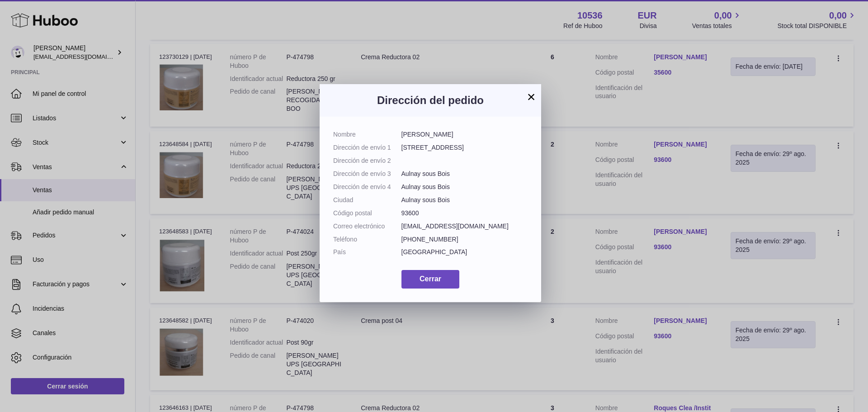 The width and height of the screenshot is (868, 412). I want to click on dt: Teléfono, so click(367, 239).